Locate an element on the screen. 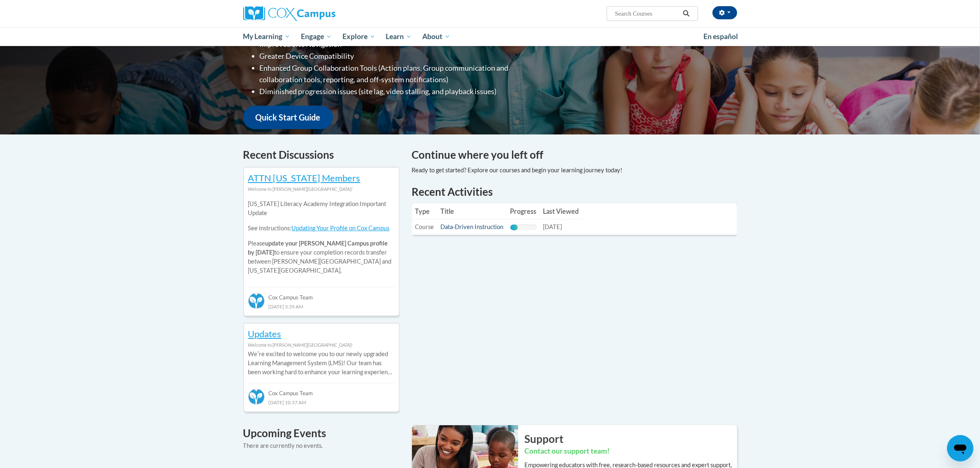  th: Last Viewed is located at coordinates (561, 212).